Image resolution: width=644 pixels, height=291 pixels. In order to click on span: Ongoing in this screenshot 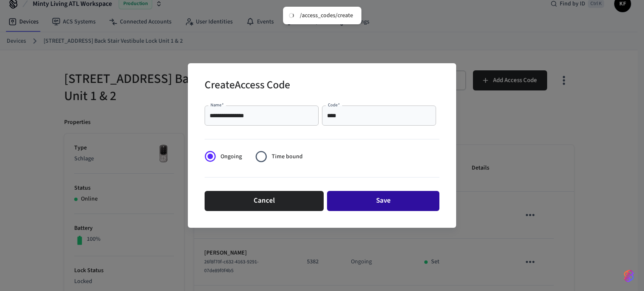, I will do `click(231, 157)`.